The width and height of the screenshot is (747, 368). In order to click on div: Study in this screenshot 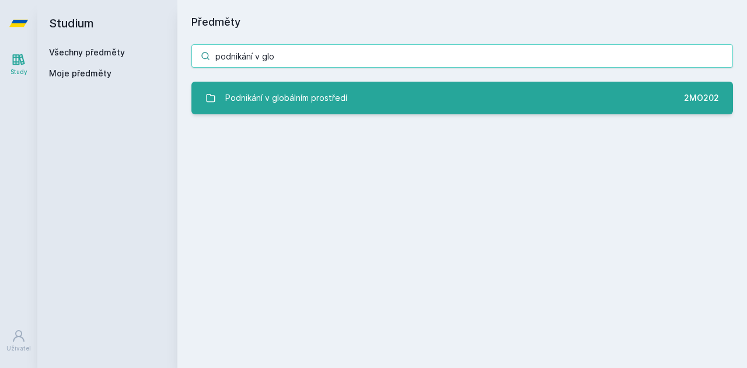, I will do `click(19, 72)`.